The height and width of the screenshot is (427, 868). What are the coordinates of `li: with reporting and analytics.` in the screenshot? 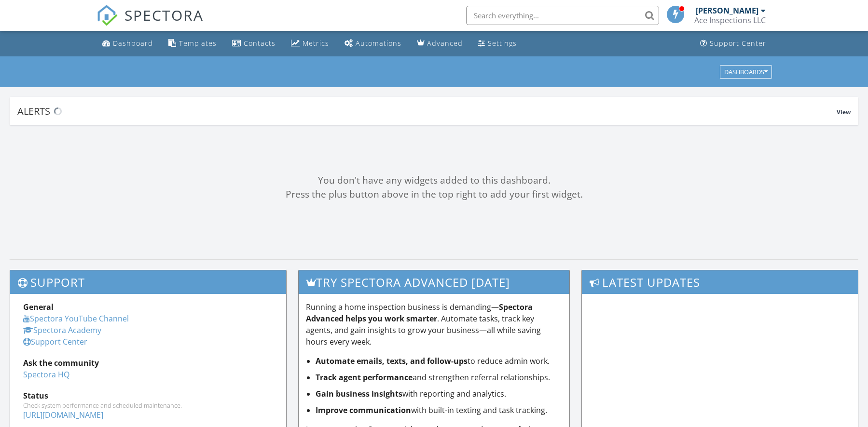 It's located at (439, 394).